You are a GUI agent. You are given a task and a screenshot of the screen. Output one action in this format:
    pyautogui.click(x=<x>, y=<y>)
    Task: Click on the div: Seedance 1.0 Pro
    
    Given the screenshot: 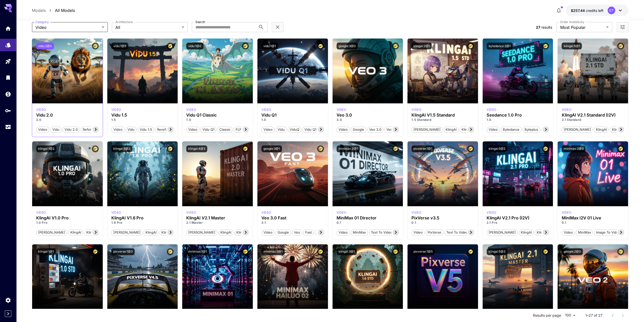 What is the action you would take?
    pyautogui.click(x=518, y=115)
    